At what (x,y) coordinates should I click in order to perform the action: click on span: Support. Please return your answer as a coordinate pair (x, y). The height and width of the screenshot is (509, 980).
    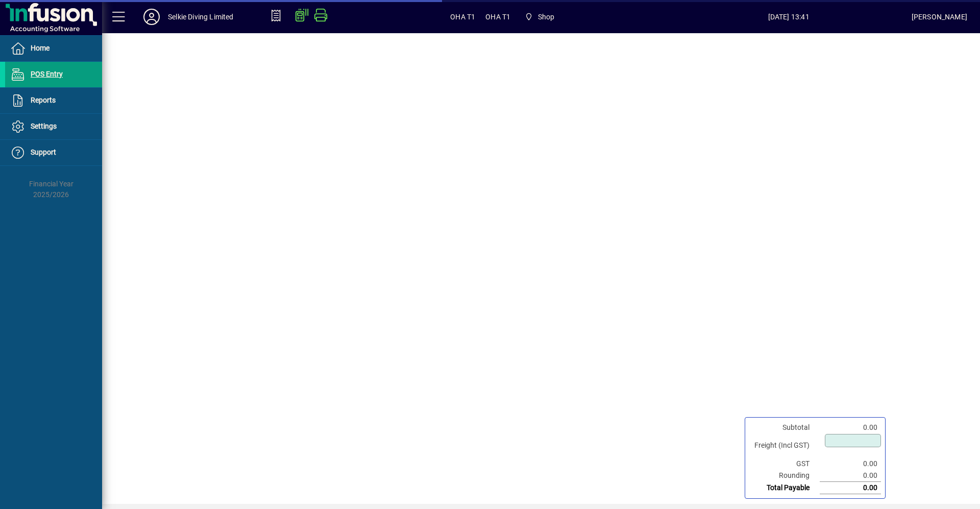
    Looking at the image, I should click on (43, 153).